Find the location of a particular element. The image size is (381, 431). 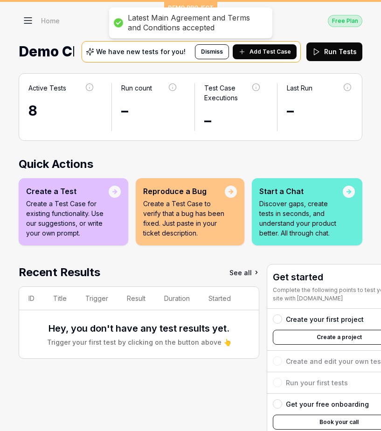

div: Reproduce a Bug is located at coordinates (184, 191).